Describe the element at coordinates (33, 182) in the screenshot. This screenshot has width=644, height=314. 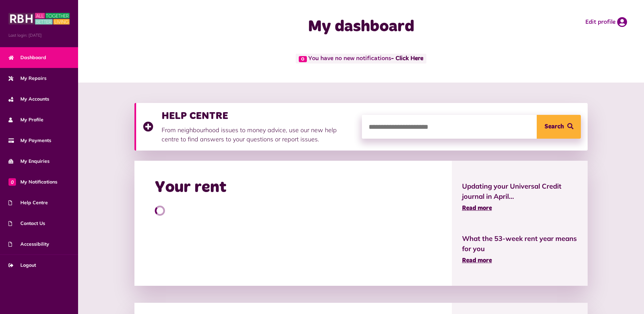
I see `span: My Notifications` at that location.